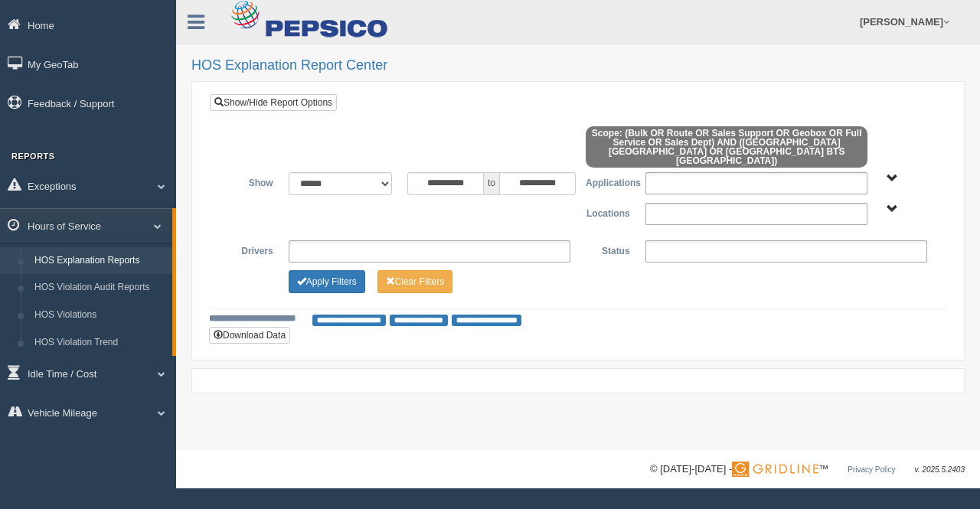 The image size is (980, 509). I want to click on h2: HOS Explanation Report Center, so click(578, 65).